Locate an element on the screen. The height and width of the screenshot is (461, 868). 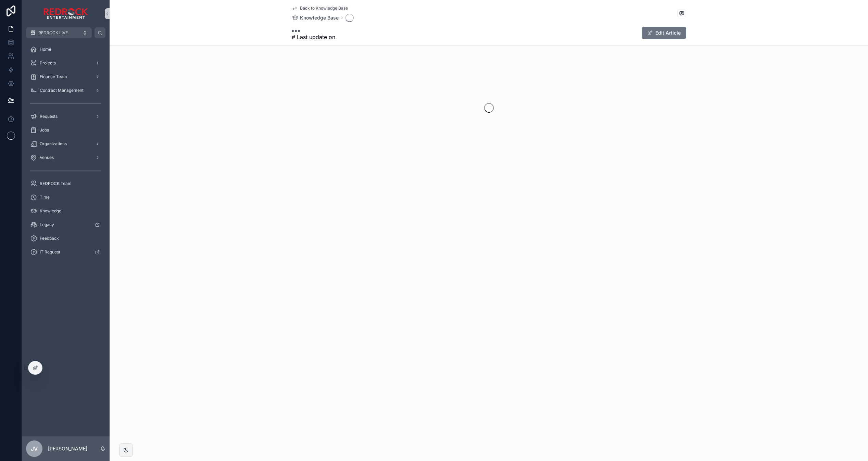
span: REDROCK Team is located at coordinates (55, 183).